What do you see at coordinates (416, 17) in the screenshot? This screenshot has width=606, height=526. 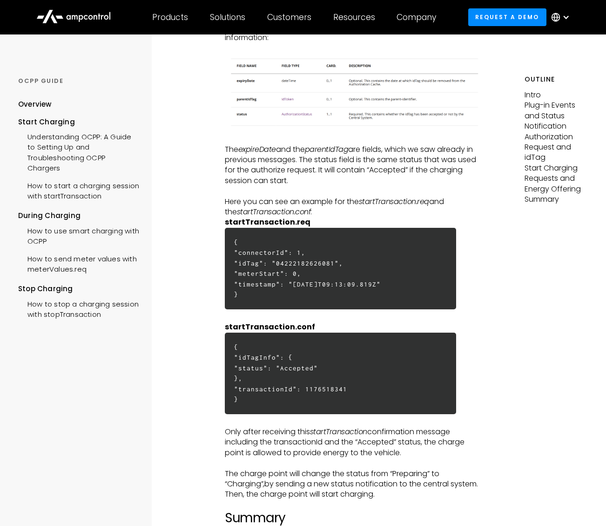 I see `div: Company` at bounding box center [416, 17].